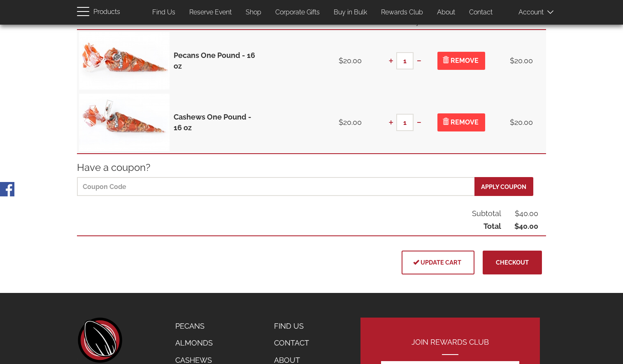  I want to click on h3: Have a coupon?, so click(311, 168).